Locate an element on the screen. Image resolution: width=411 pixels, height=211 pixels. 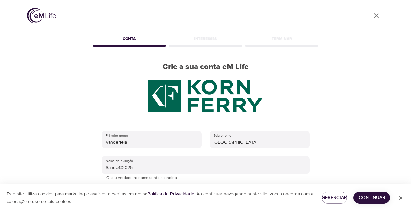
span: Gerenciar is located at coordinates (335, 197).